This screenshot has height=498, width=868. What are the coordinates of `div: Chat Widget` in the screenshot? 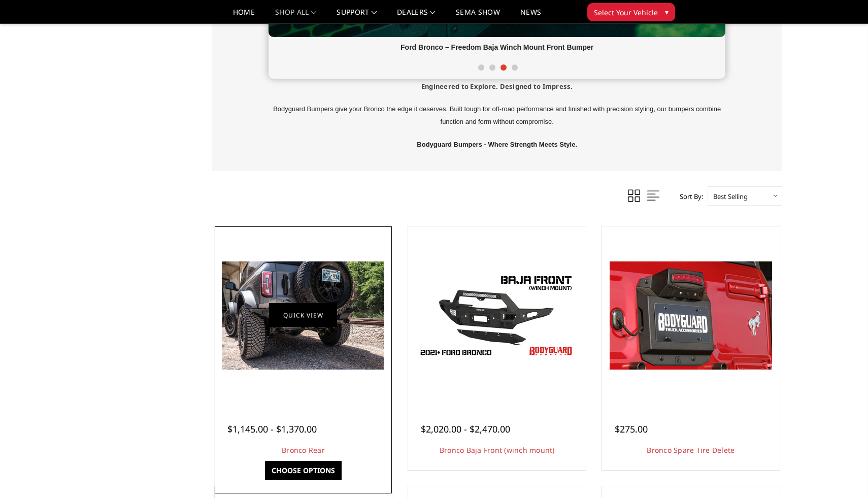 It's located at (842, 474).